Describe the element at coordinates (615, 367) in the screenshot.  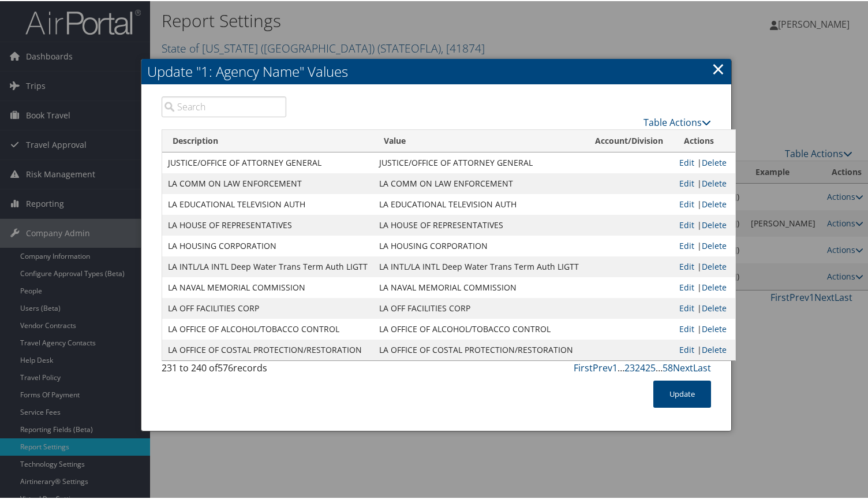
I see `a: 1` at that location.